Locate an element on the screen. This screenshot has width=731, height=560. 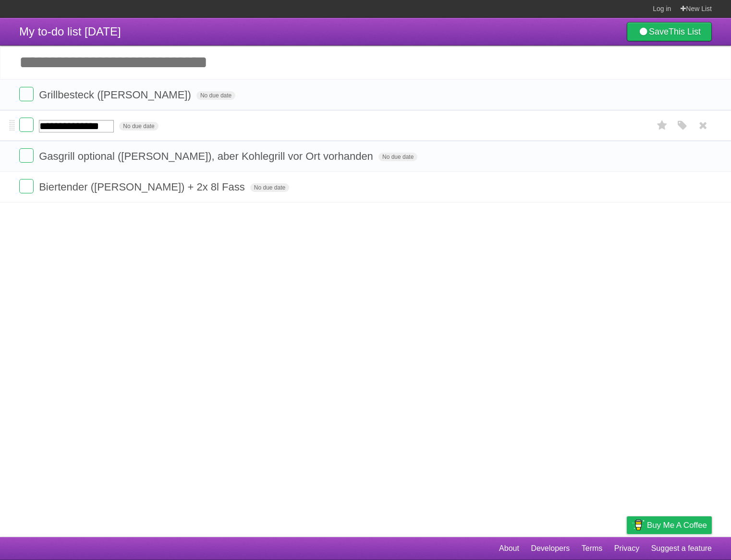
span: Buy me a coffee is located at coordinates (676, 525).